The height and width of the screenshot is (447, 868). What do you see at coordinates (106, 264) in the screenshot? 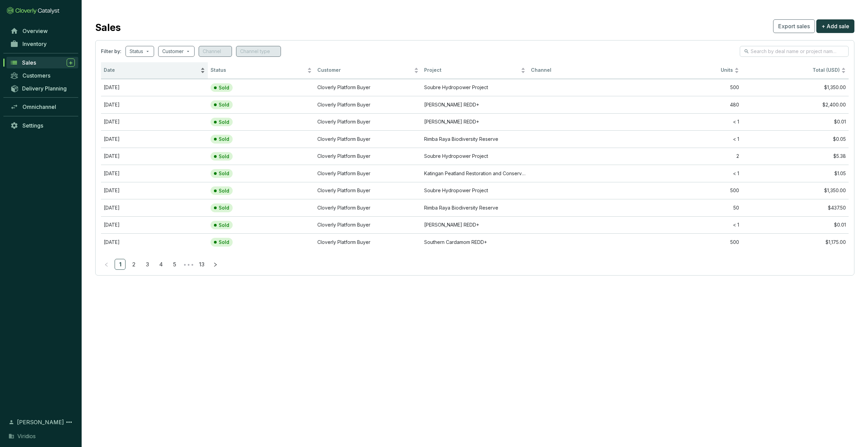
I see `li: Previous Page` at bounding box center [106, 264].